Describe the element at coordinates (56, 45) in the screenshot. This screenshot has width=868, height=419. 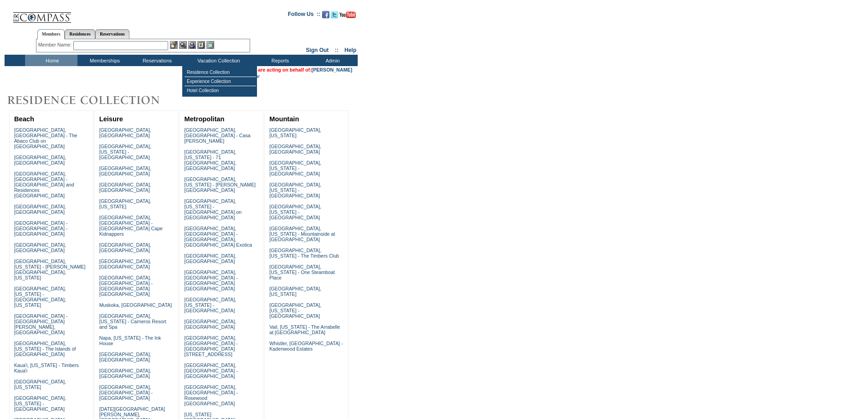
I see `div: Member Name:` at that location.